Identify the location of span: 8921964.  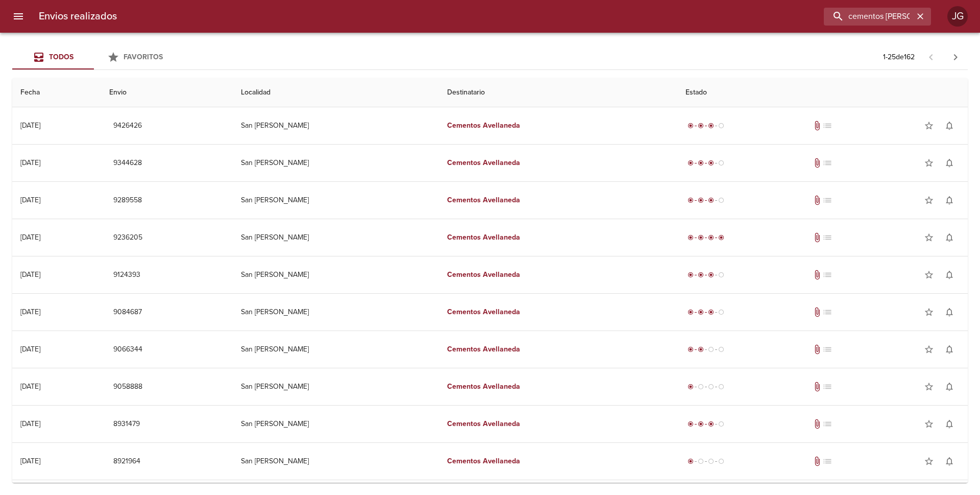
(127, 461).